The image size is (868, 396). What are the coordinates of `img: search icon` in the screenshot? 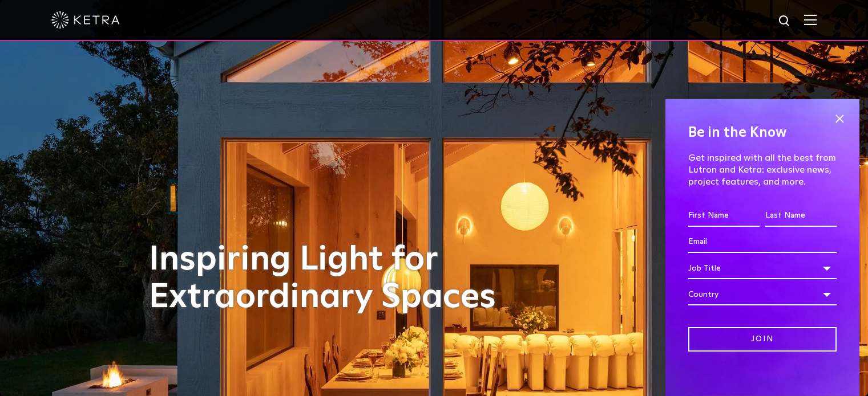 It's located at (784, 21).